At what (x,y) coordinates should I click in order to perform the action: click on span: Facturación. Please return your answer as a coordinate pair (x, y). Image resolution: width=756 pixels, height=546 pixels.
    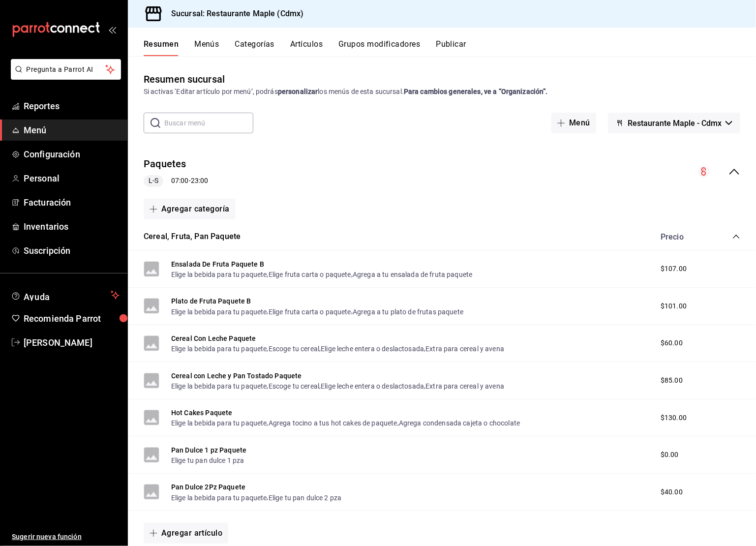
    Looking at the image, I should click on (72, 202).